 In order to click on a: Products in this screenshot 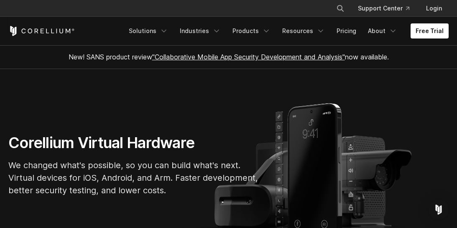, I will do `click(251, 31)`.